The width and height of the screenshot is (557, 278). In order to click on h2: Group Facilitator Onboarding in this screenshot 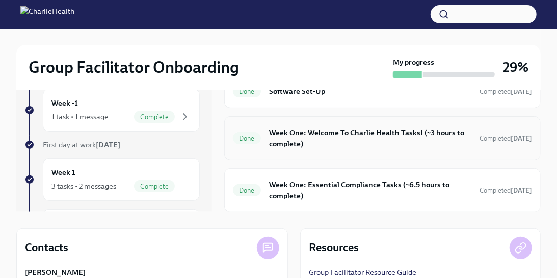, I will do `click(134, 67)`.